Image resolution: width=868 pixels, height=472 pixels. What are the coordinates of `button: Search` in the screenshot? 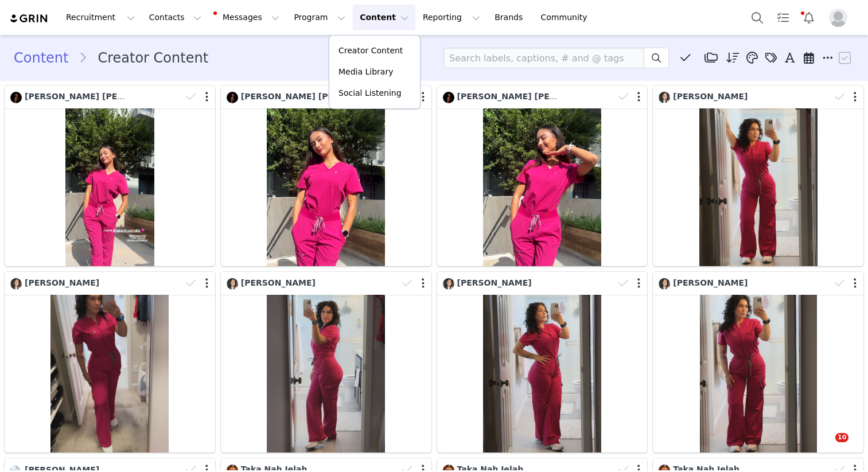 It's located at (758, 17).